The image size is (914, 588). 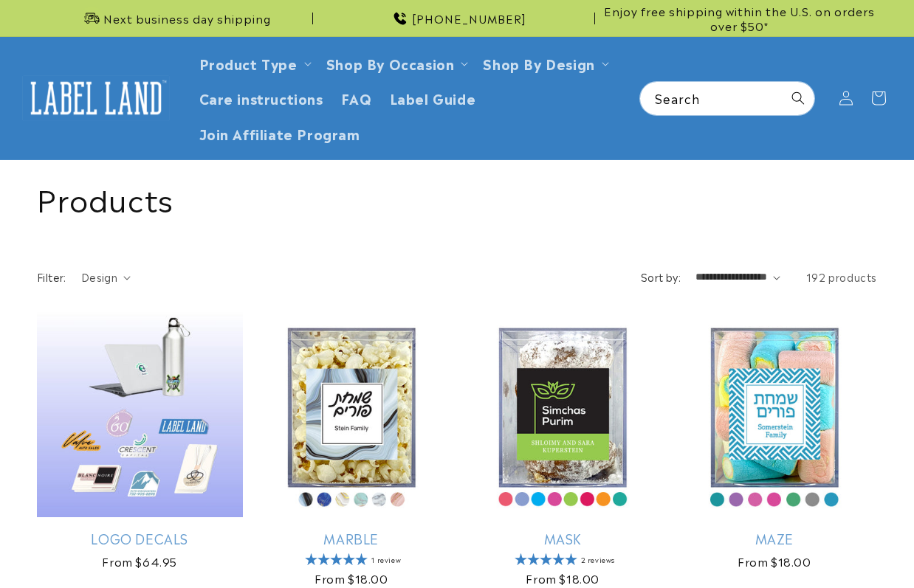 I want to click on h2: Filter:, so click(x=51, y=276).